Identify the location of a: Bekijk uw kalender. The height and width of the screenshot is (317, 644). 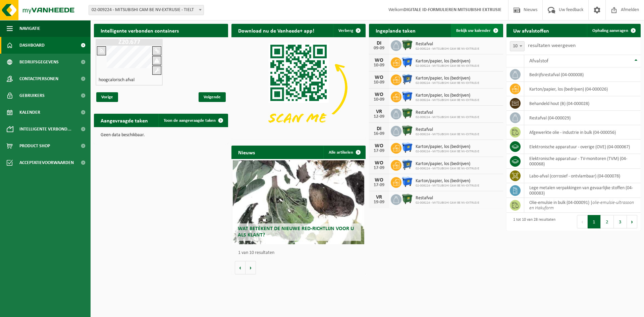
(477, 31).